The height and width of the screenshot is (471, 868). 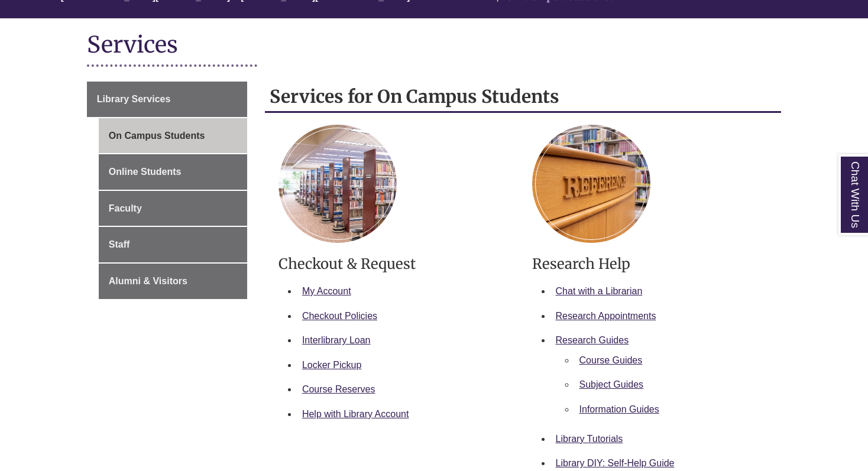 I want to click on div: Guide Page Menu, so click(x=167, y=190).